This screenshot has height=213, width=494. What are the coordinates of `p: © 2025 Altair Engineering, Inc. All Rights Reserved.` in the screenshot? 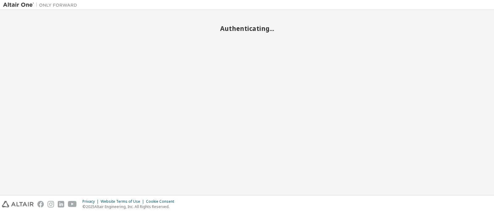 It's located at (130, 206).